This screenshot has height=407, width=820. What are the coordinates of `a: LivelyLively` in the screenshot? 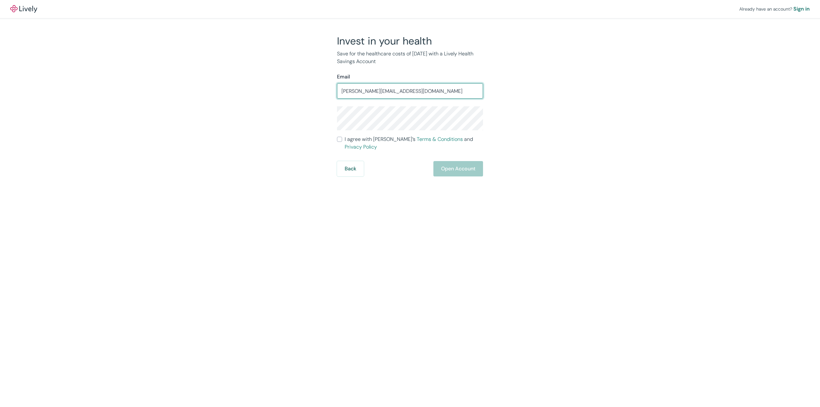 It's located at (24, 9).